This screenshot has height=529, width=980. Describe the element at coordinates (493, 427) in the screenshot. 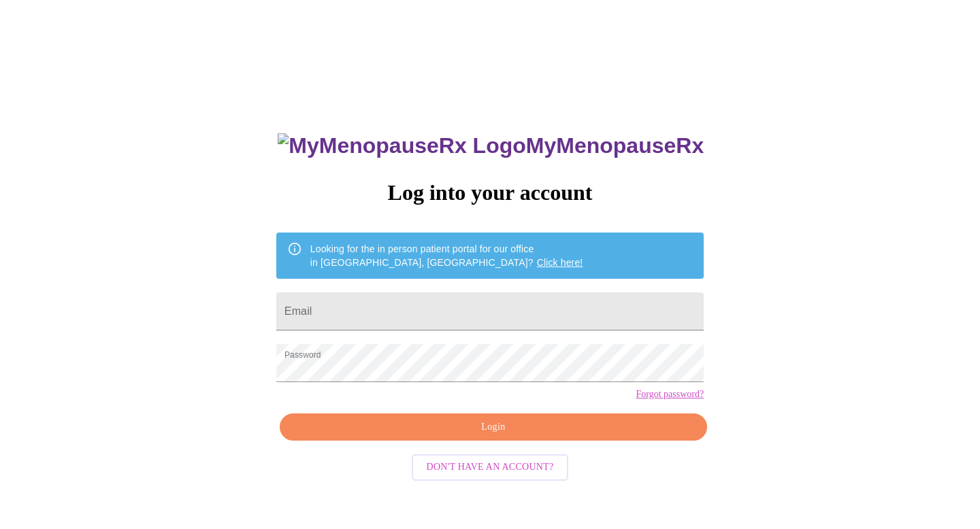

I see `span: Login` at that location.